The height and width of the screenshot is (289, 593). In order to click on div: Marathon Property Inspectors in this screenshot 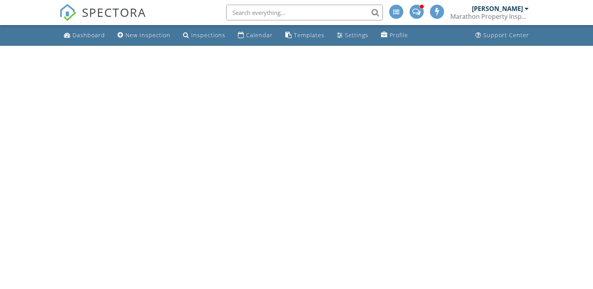, I will do `click(490, 16)`.